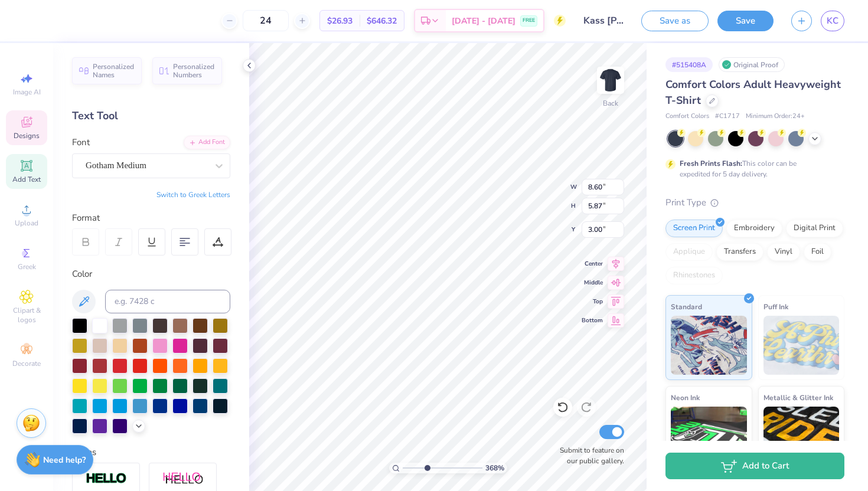 This screenshot has height=491, width=868. What do you see at coordinates (167, 302) in the screenshot?
I see `input: e.g. 7428 c` at bounding box center [167, 302].